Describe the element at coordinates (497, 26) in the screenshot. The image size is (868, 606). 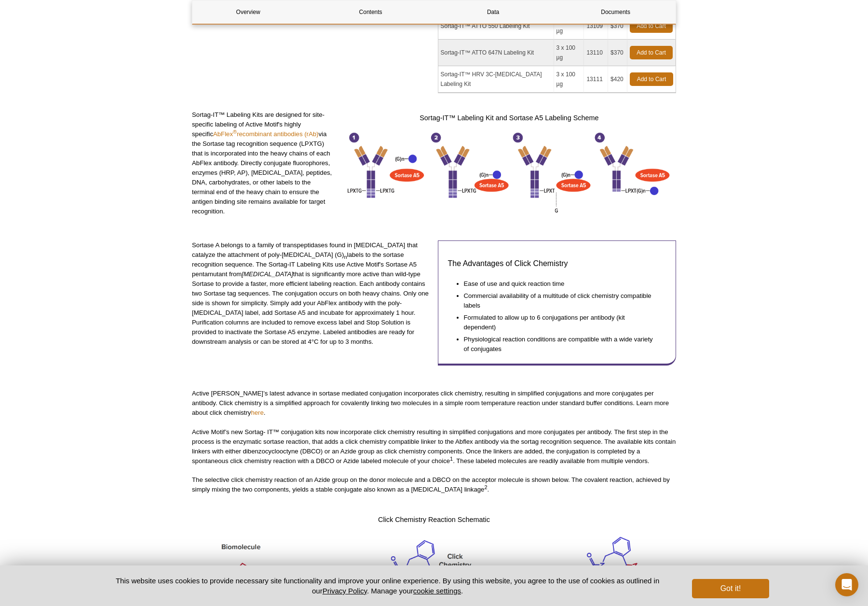
I see `td: Sortag-IT™ ATTO 550 Labeling Kit` at that location.